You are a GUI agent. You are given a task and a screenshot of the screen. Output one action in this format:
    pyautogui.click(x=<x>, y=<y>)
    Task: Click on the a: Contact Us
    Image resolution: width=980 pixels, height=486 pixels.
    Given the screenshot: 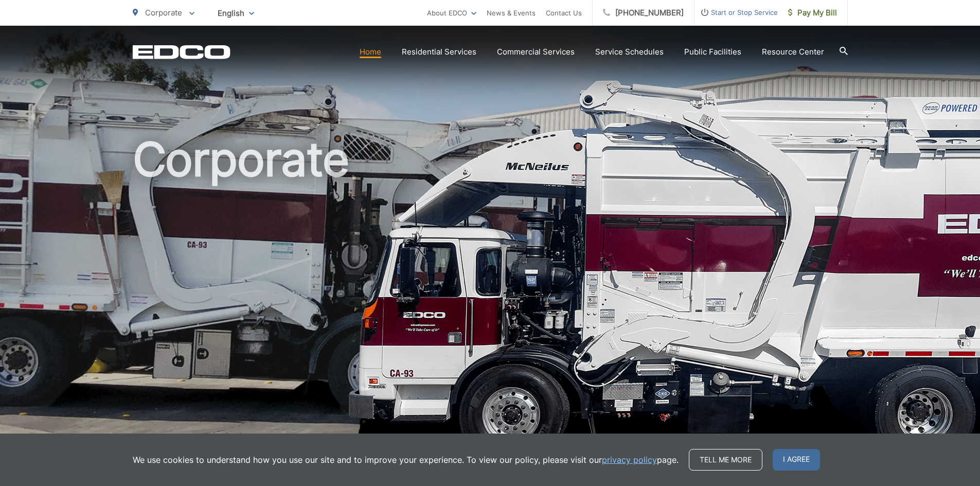 What is the action you would take?
    pyautogui.click(x=564, y=12)
    